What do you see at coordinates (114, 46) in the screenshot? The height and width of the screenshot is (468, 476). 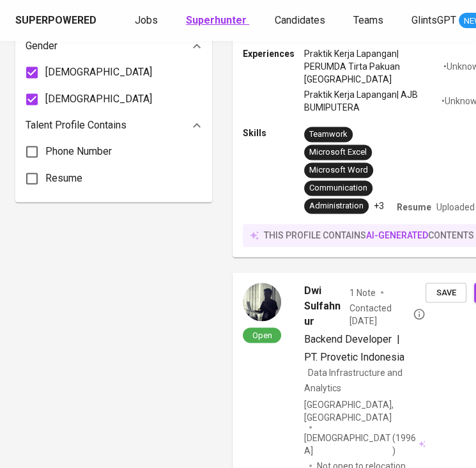 I see `div: Gender` at bounding box center [114, 46].